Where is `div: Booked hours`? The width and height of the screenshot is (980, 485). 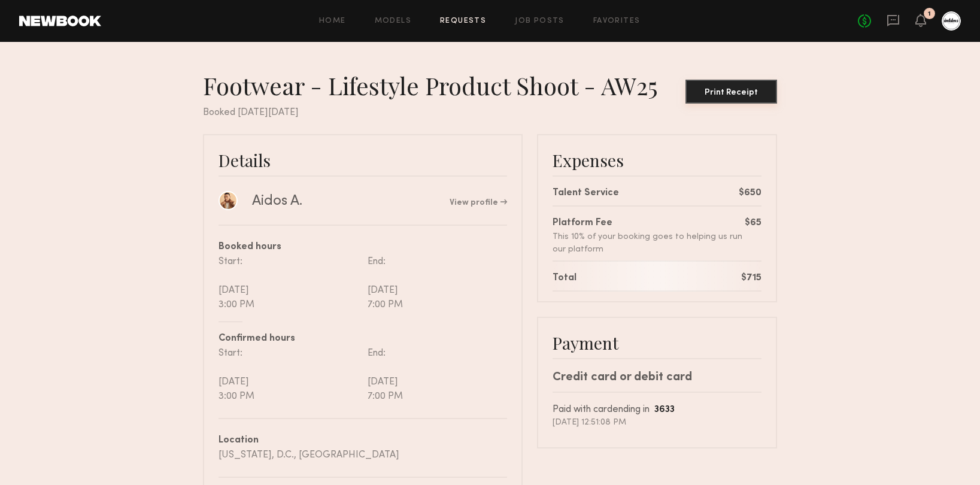 div: Booked hours is located at coordinates (363, 247).